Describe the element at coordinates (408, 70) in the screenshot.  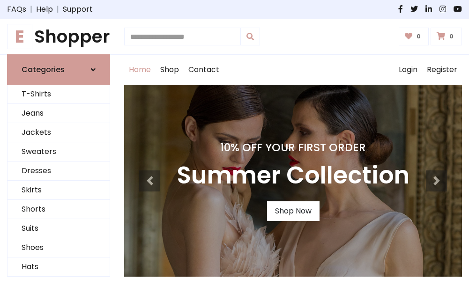
I see `a: Login` at that location.